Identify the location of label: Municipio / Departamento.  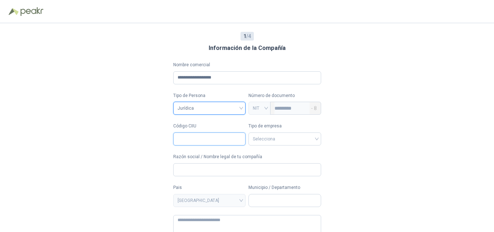
(285, 187).